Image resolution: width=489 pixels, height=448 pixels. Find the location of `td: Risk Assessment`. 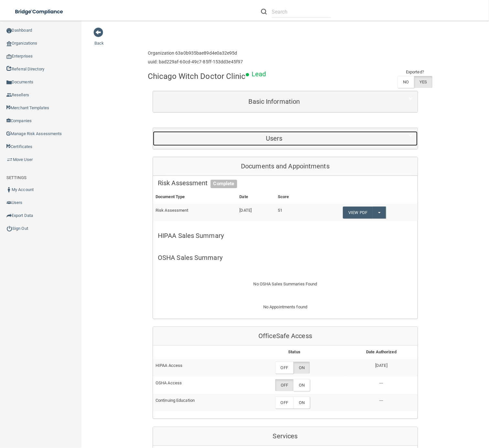

td: Risk Assessment is located at coordinates (195, 213).